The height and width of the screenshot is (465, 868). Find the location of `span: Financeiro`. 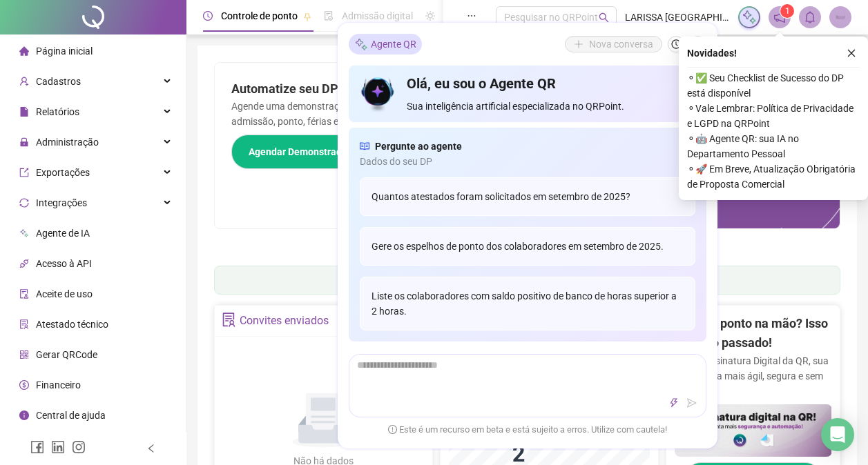

span: Financeiro is located at coordinates (58, 385).